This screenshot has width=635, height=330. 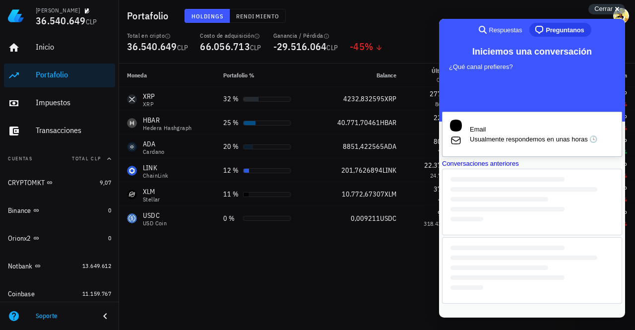 I want to click on a: Orionx2 0, so click(x=60, y=238).